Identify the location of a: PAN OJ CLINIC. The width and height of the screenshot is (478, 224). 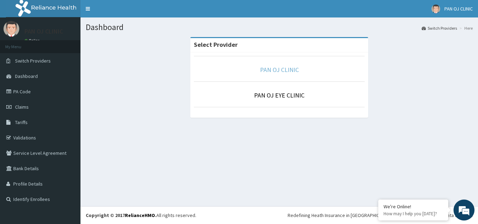
(279, 70).